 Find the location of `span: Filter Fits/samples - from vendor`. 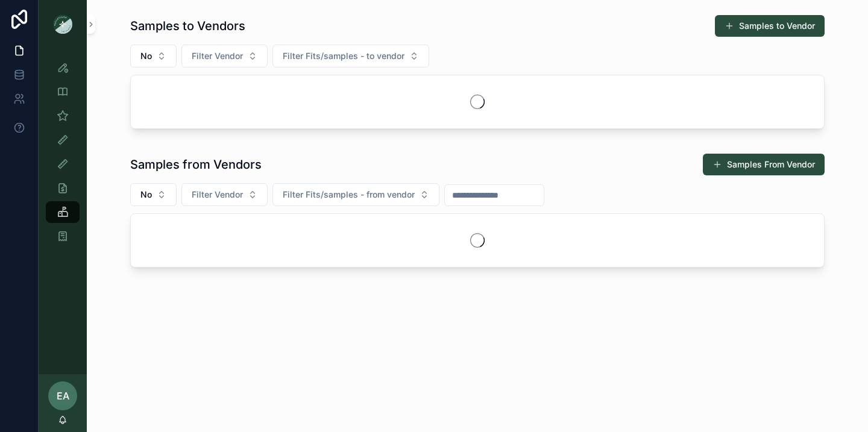

span: Filter Fits/samples - from vendor is located at coordinates (348, 195).